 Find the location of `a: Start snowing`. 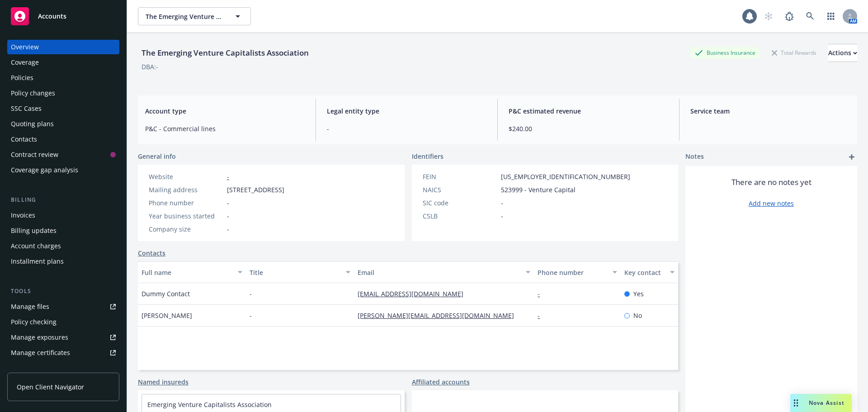

a: Start snowing is located at coordinates (769, 16).